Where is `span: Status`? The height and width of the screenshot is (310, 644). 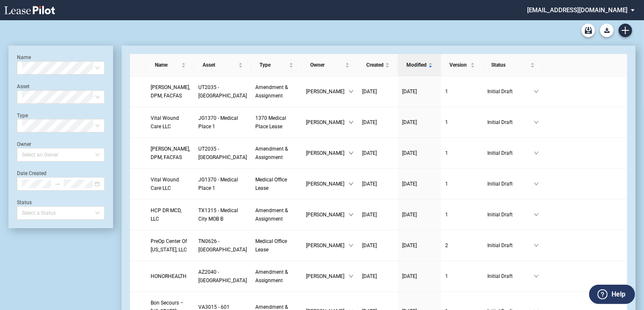 span: Status is located at coordinates (510, 65).